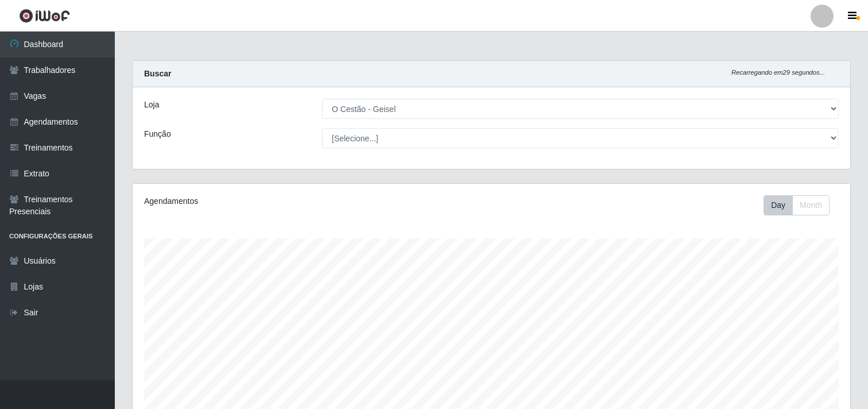 Image resolution: width=868 pixels, height=409 pixels. I want to click on button: Month, so click(811, 205).